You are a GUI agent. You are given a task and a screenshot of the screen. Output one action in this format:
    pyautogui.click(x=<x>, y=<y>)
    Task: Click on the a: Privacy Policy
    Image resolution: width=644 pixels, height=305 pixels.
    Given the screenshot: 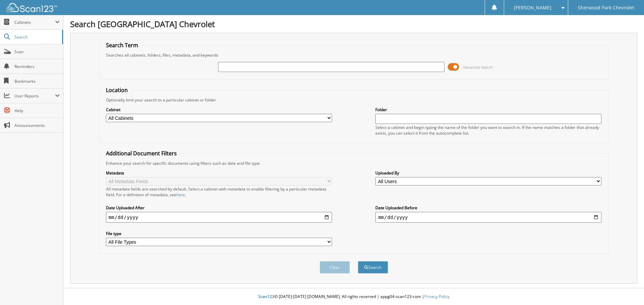 What is the action you would take?
    pyautogui.click(x=437, y=296)
    